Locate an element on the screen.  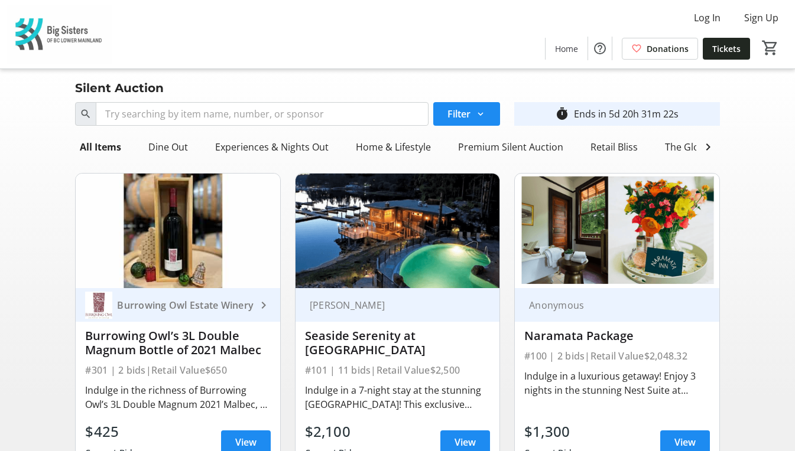
div: $1,300 is located at coordinates (548, 432).